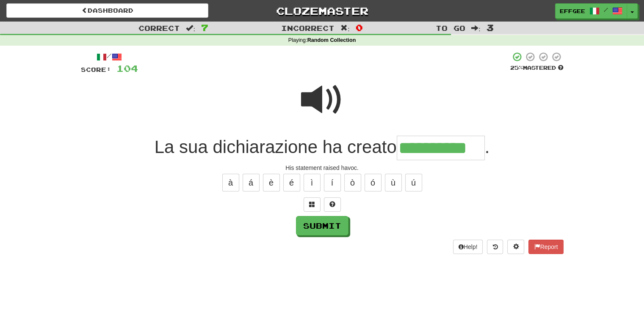  Describe the element at coordinates (495, 247) in the screenshot. I see `button: Round history (alt+y)` at that location.